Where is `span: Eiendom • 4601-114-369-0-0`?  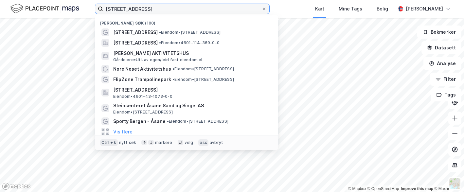 span: Eiendom • 4601-114-369-0-0 is located at coordinates (189, 43).